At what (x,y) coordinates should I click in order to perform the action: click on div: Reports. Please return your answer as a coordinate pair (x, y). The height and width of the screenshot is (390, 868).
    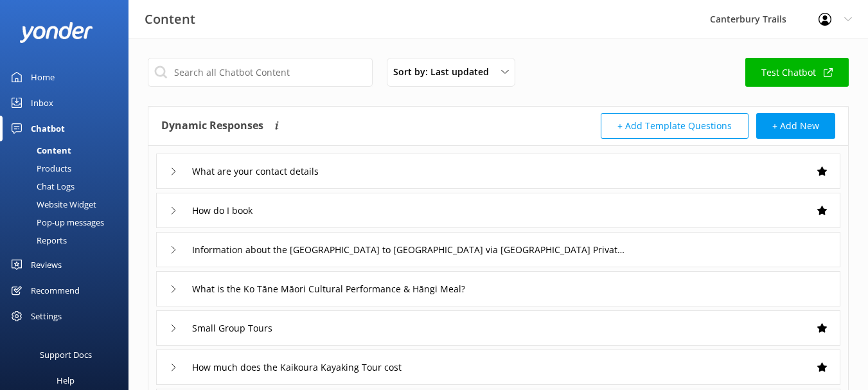
    Looking at the image, I should click on (37, 240).